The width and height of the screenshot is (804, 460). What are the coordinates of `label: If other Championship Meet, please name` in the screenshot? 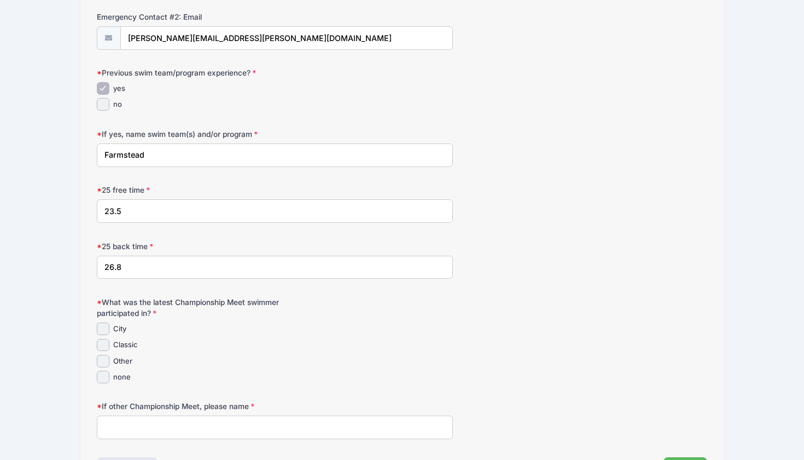 It's located at (199, 406).